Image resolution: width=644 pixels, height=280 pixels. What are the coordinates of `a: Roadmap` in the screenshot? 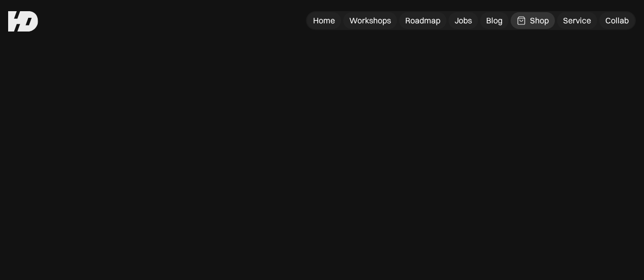 It's located at (423, 20).